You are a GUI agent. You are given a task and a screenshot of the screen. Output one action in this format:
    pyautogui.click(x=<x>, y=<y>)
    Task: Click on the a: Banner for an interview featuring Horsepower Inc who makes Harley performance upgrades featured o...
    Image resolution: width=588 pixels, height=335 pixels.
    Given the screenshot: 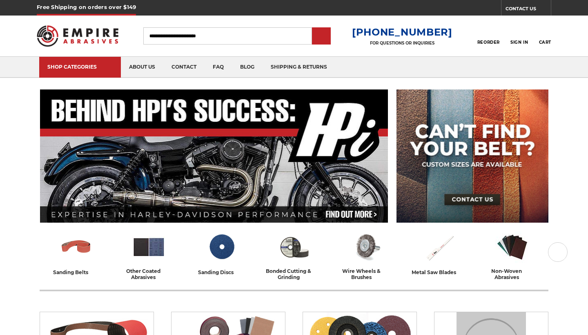 What is the action you would take?
    pyautogui.click(x=214, y=156)
    